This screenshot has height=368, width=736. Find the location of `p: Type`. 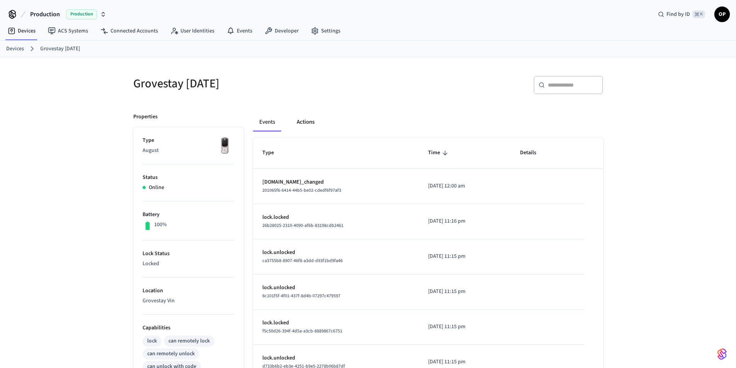

p: Type is located at coordinates (189, 140).